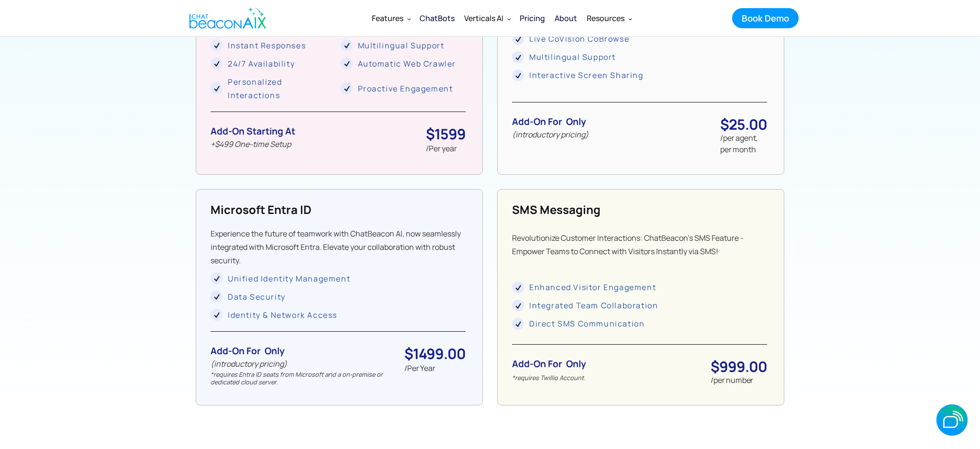  What do you see at coordinates (296, 378) in the screenshot?
I see `em: *requires Entra ID seats from Microsoft and a on-premise or dedicated cloud server.` at bounding box center [296, 378].